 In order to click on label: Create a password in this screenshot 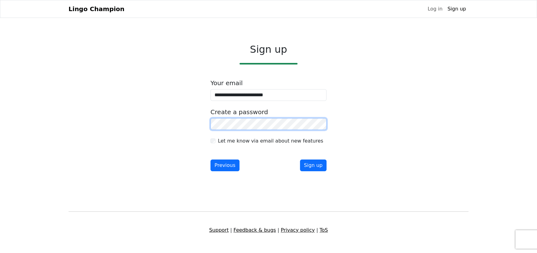, I will do `click(239, 112)`.